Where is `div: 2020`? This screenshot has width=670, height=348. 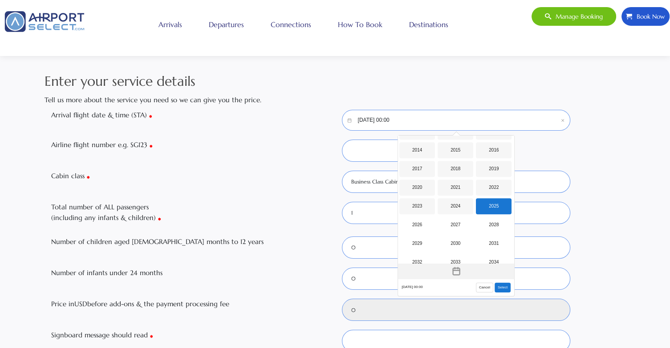
div: 2020 is located at coordinates (417, 188).